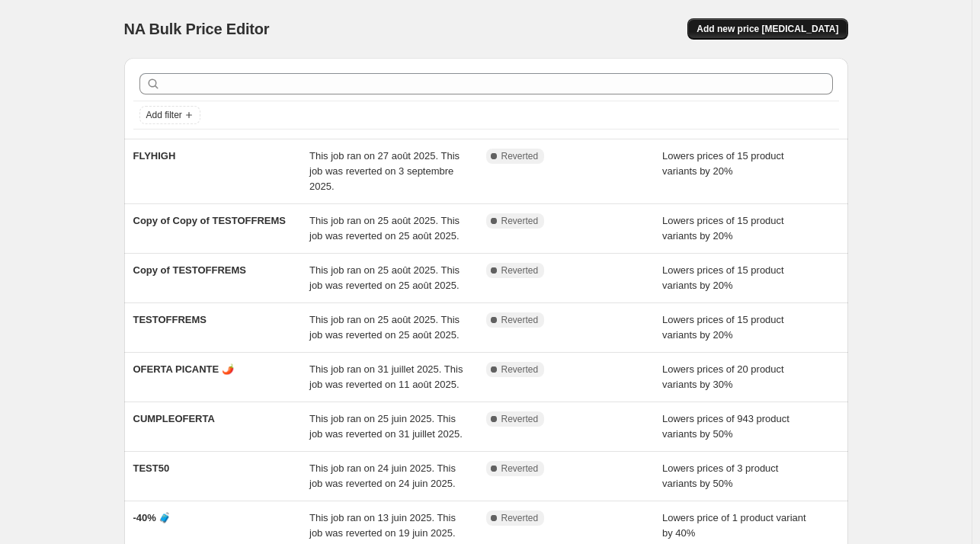 The height and width of the screenshot is (544, 980). Describe the element at coordinates (382, 526) in the screenshot. I see `span: This job ran on 13 juin 2025. This job was reverted on 19 juin 2025.` at that location.